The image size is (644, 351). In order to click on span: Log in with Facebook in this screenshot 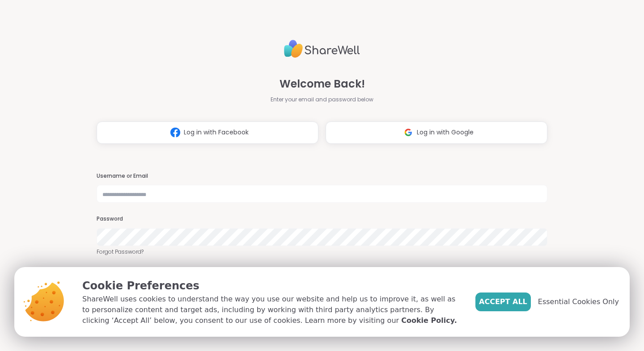, I will do `click(216, 132)`.